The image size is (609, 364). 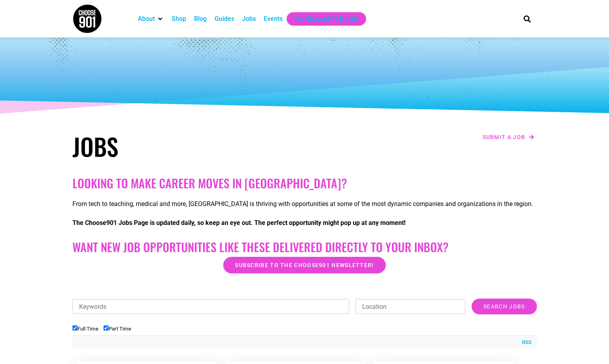 What do you see at coordinates (504, 307) in the screenshot?
I see `input: Search Jobs` at bounding box center [504, 307].